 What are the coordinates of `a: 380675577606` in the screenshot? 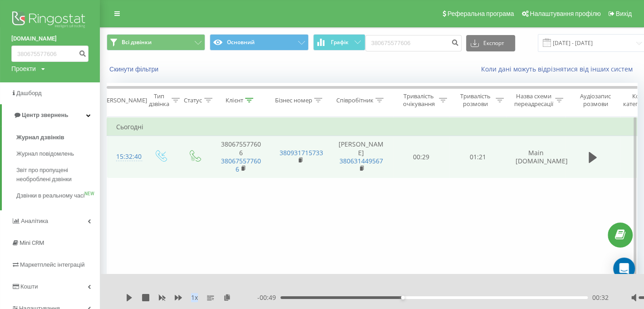 It's located at (241, 165).